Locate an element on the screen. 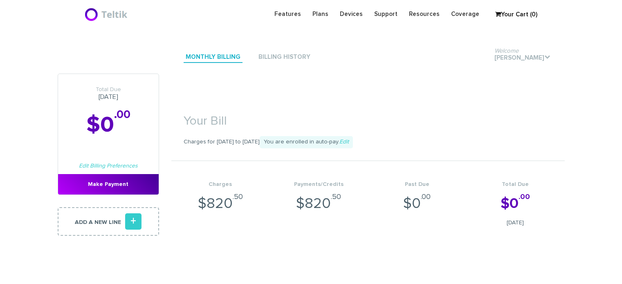  a: Monthly Billing is located at coordinates (213, 57).